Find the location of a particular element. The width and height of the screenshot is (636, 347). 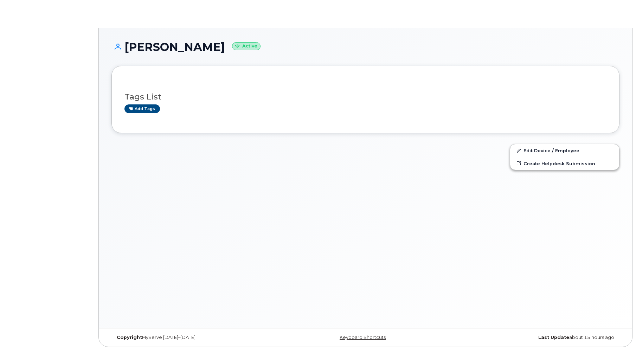

a: Keyboard Shortcuts is located at coordinates (363, 337).